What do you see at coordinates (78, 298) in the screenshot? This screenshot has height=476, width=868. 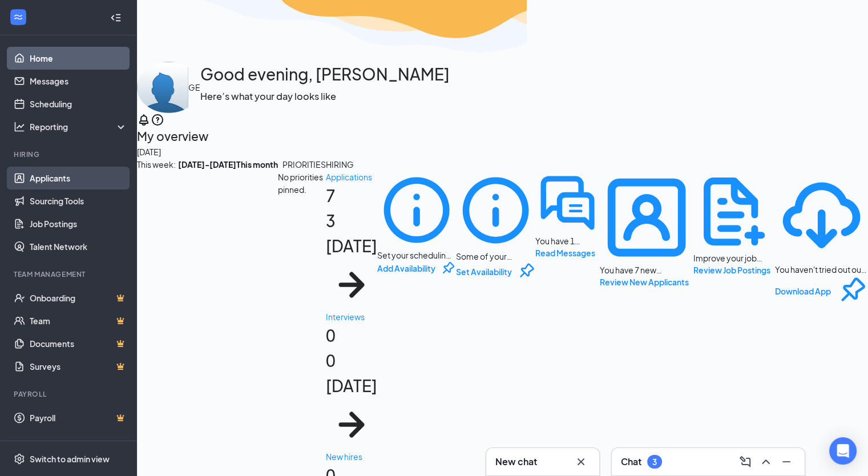 I see `a: OnboardingCrown` at bounding box center [78, 298].